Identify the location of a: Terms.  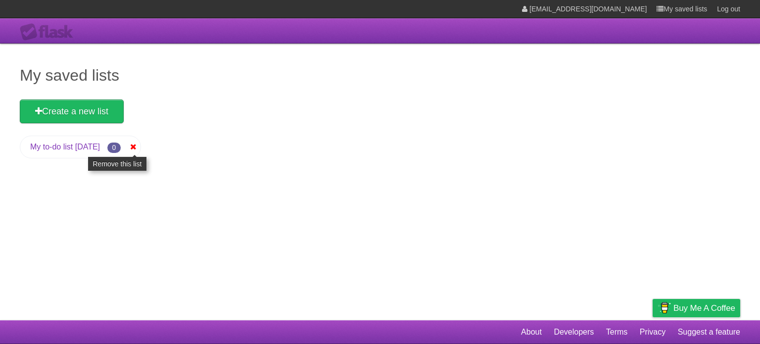
(617, 332).